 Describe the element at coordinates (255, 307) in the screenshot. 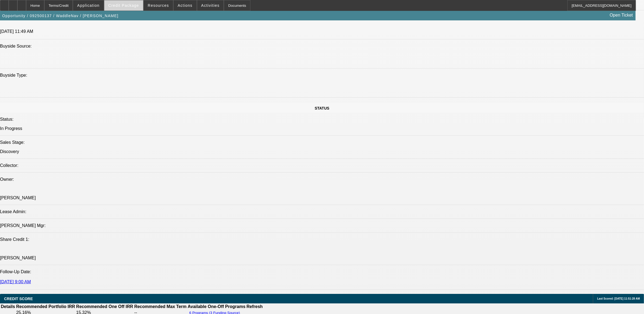

I see `th: Refresh` at that location.